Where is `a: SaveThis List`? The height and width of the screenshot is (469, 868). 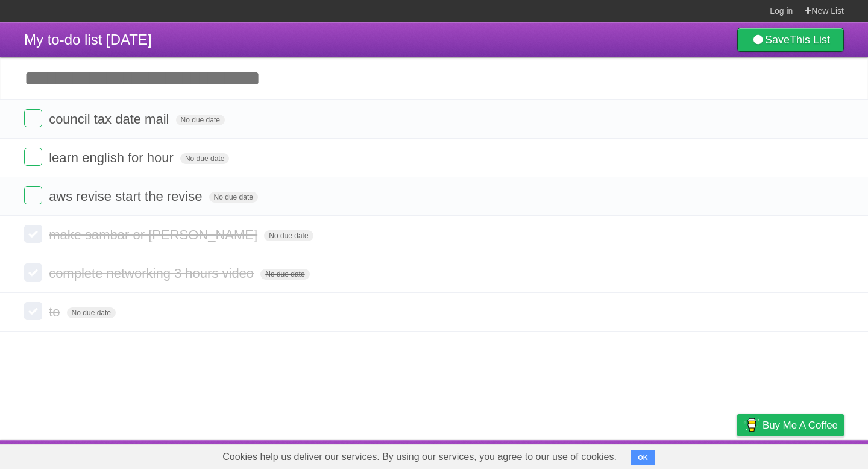
a: SaveThis List is located at coordinates (790, 40).